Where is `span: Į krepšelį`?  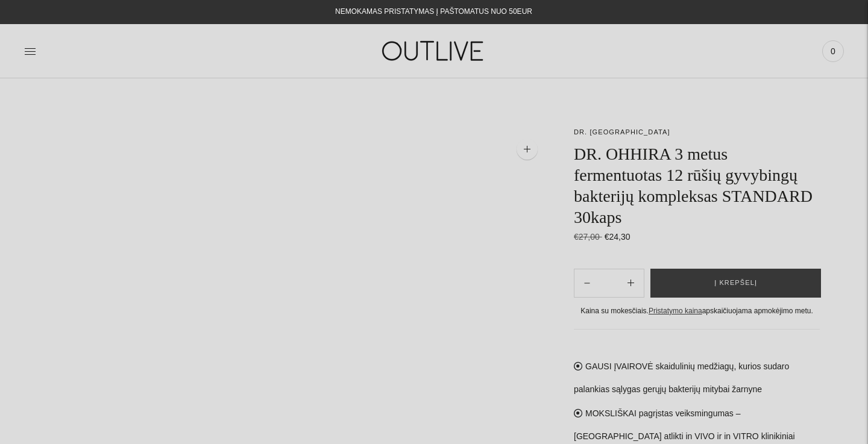
span: Į krepšelį is located at coordinates (735, 283).